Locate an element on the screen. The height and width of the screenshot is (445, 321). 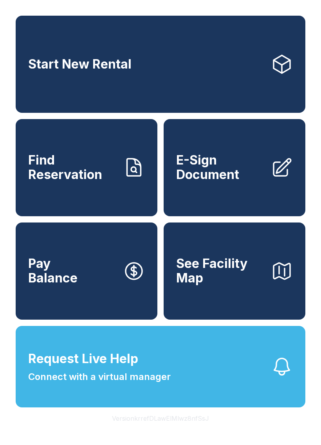
a: E-Sign Document is located at coordinates (235, 168).